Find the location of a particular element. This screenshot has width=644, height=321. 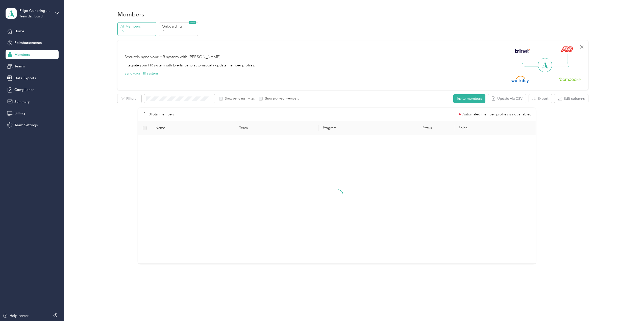

img: Trinet is located at coordinates (522, 51).